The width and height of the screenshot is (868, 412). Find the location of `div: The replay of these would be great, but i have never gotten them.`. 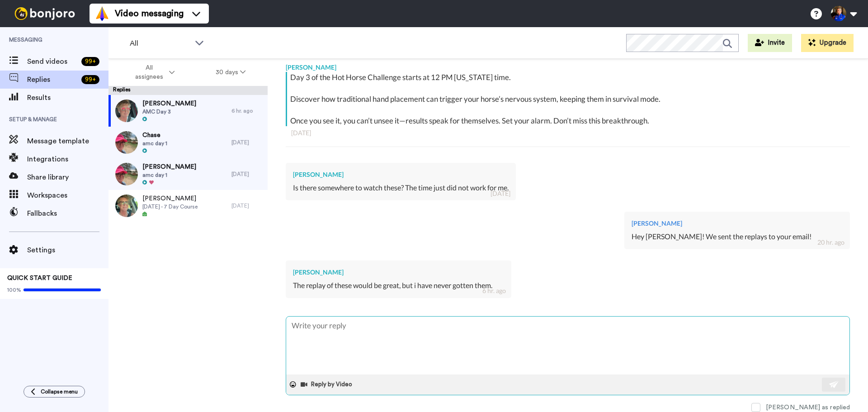

div: The replay of these would be great, but i have never gotten them. is located at coordinates (398, 285).